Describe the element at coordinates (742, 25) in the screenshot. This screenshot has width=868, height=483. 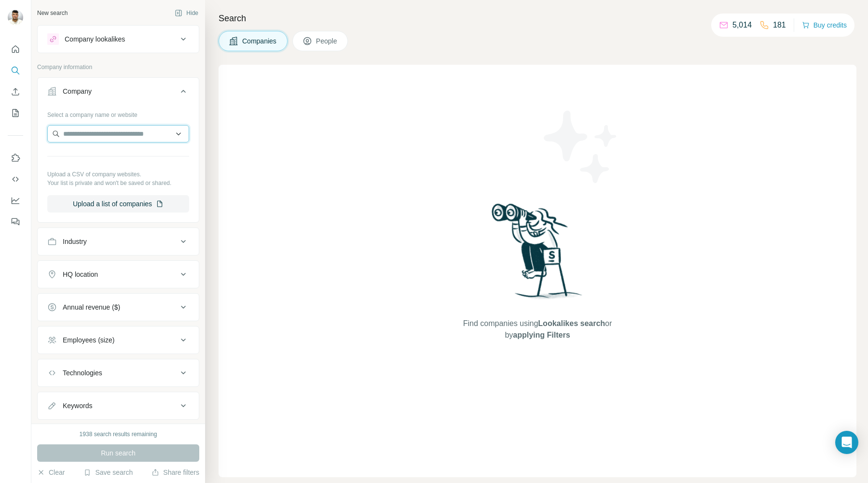
I see `p: 5,014` at that location.